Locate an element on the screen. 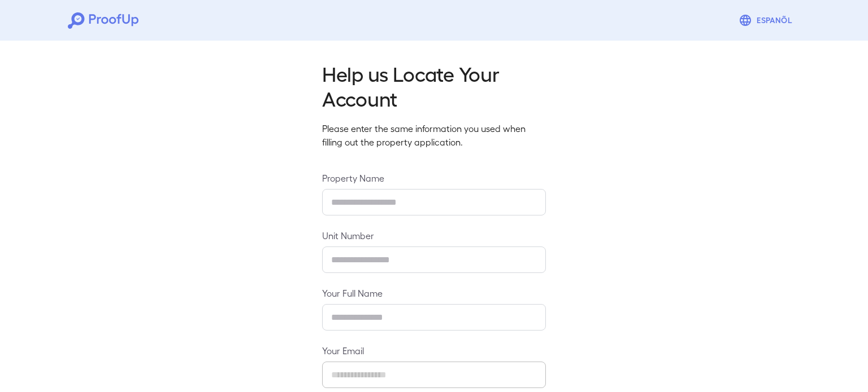 Image resolution: width=868 pixels, height=392 pixels. p: Please enter the same information you used when filling out the property application. is located at coordinates (434, 135).